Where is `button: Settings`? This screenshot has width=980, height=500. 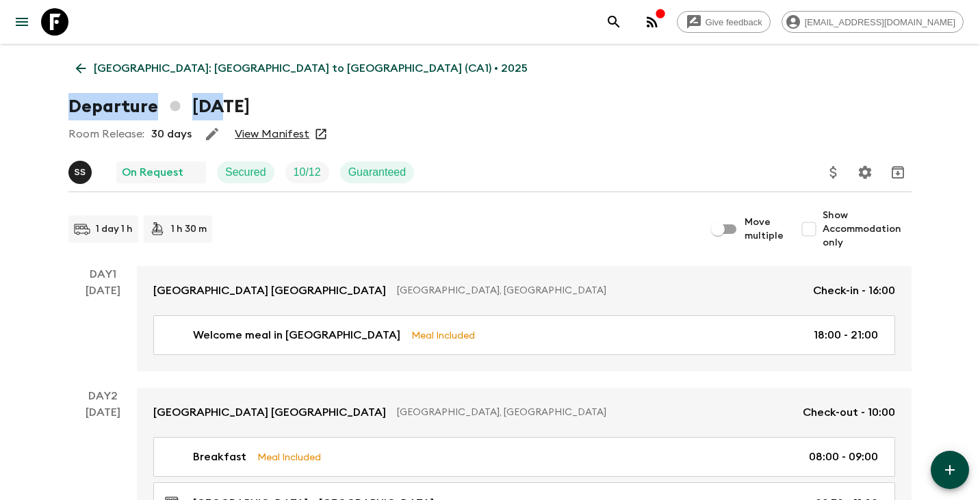 button: Settings is located at coordinates (866, 173).